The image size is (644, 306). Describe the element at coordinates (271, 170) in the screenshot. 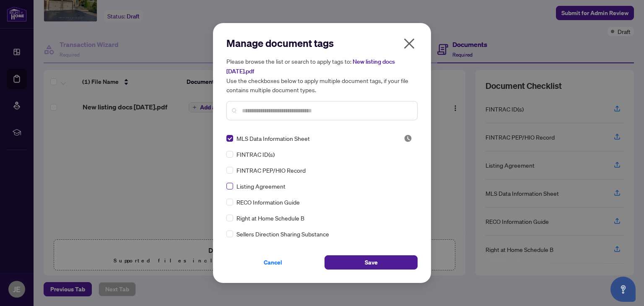

I see `span: FINTRAC PEP/HIO Record` at that location.